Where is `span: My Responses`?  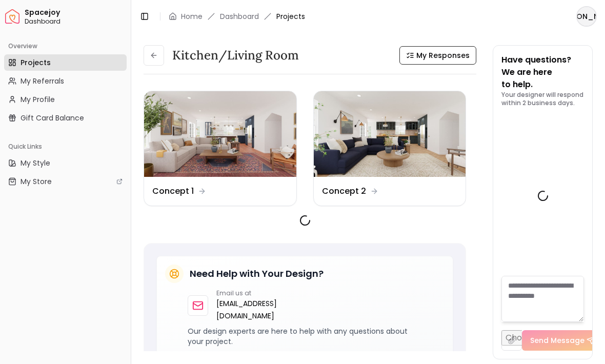
span: My Responses is located at coordinates (443, 55).